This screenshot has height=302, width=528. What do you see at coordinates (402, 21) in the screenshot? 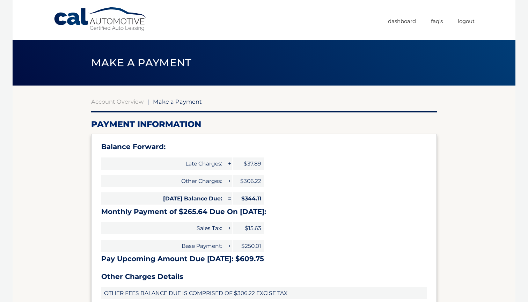
I see `a: Dashboard` at bounding box center [402, 21].